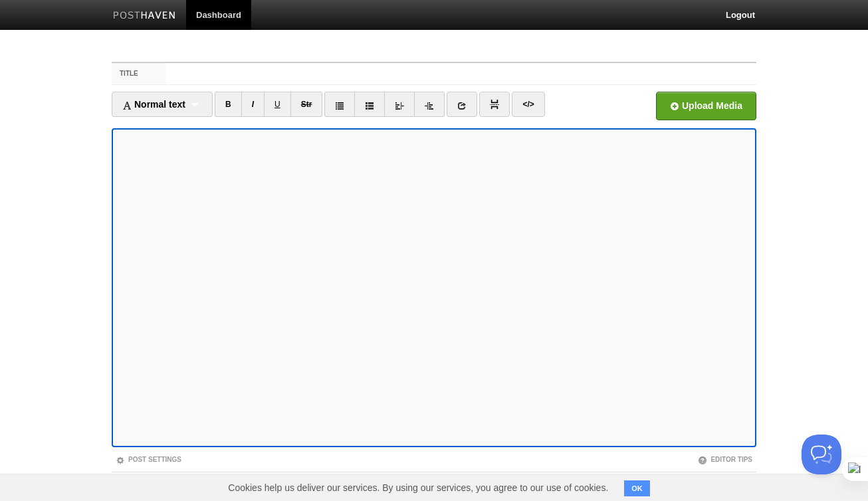  What do you see at coordinates (418, 488) in the screenshot?
I see `span: Cookies help us deliver our services. By using our services, you agree to our use of cookies.` at bounding box center [418, 488].